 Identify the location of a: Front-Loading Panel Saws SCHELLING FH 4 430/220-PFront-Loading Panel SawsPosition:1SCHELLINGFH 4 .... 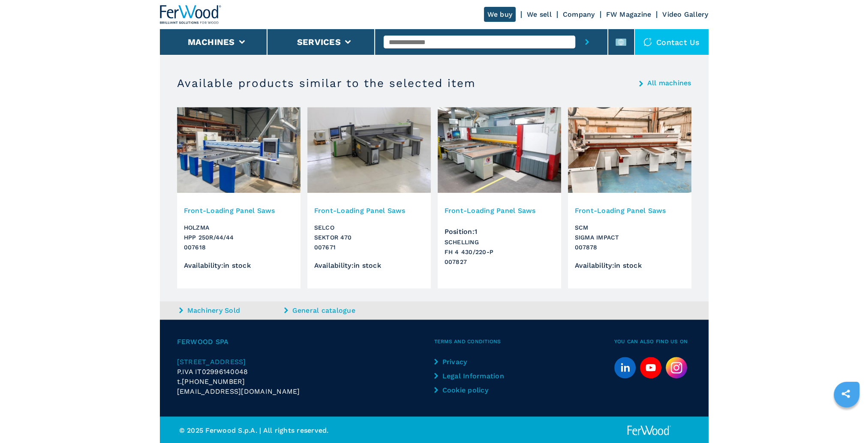
(499, 197).